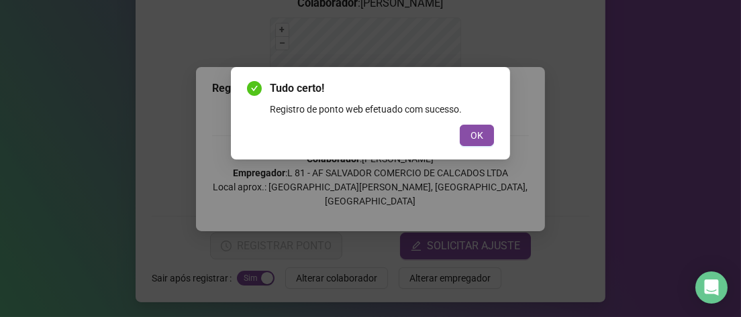 The width and height of the screenshot is (741, 317). I want to click on button: OK, so click(476, 135).